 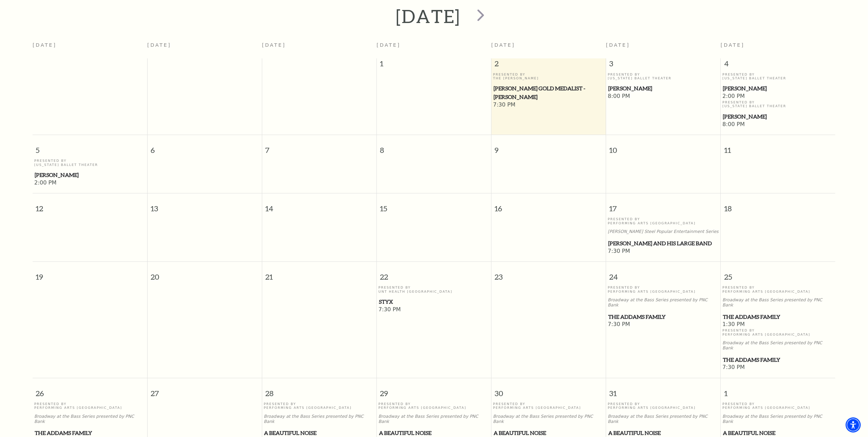 I want to click on span: 15, so click(x=434, y=205).